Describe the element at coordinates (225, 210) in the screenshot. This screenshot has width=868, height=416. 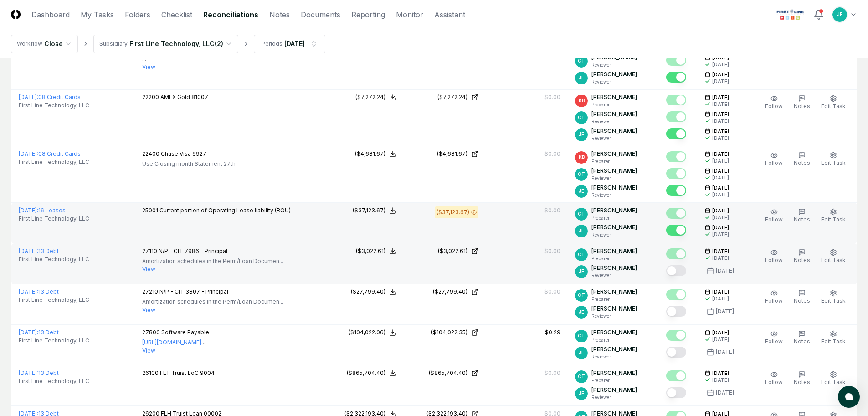
I see `span: Current portion of Operating Lease liability (ROU)` at that location.